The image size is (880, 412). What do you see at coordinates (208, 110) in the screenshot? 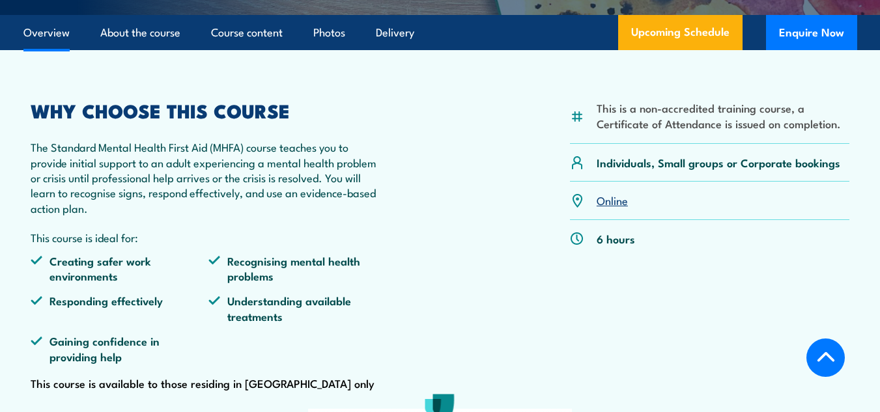
I see `h2: WHY CHOOSE THIS COURSE` at bounding box center [208, 110].